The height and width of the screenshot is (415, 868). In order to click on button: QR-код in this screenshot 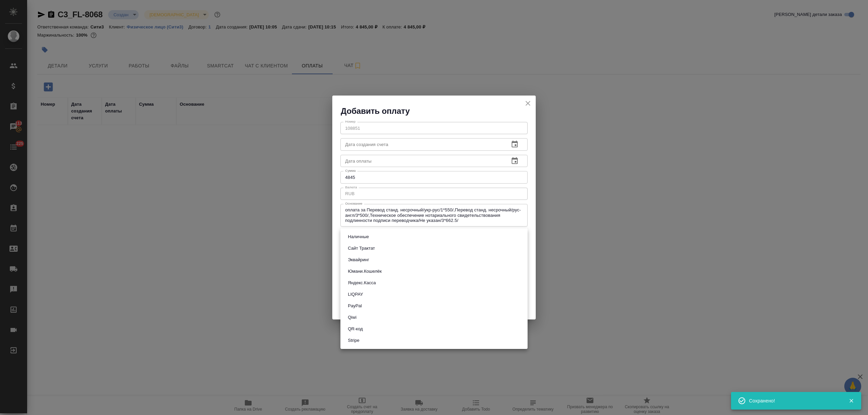, I will do `click(355, 330)`.